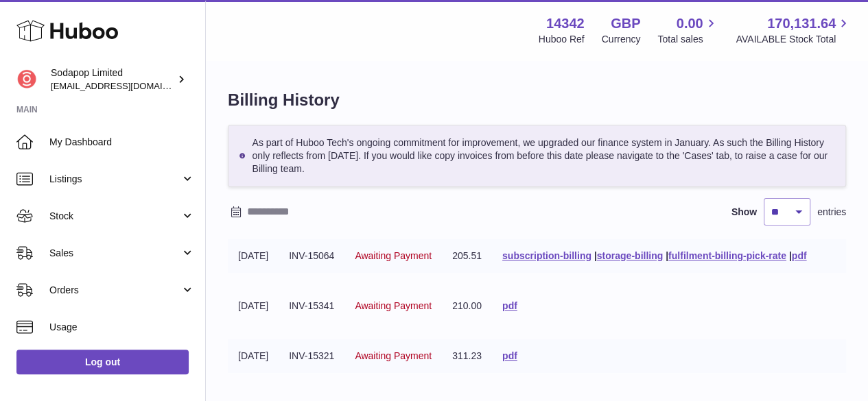 Image resolution: width=868 pixels, height=401 pixels. What do you see at coordinates (27, 80) in the screenshot?
I see `img: internalAdmin-14342@internal.huboo.com` at bounding box center [27, 80].